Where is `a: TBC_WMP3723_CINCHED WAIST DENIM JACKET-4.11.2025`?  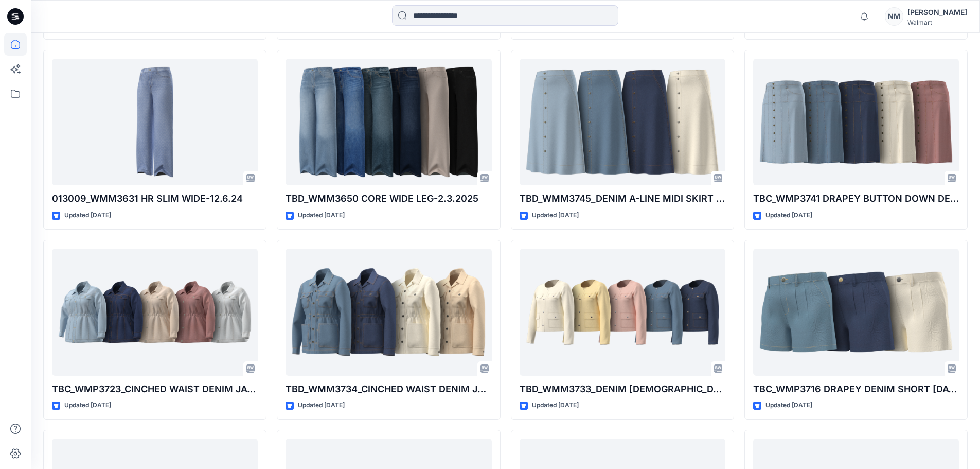 a: TBC_WMP3723_CINCHED WAIST DENIM JACKET-4.11.2025 is located at coordinates (155, 312).